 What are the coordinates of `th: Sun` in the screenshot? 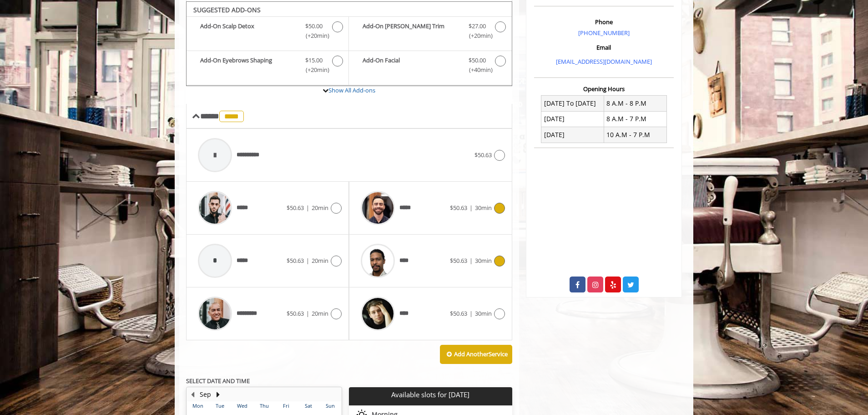 It's located at (330, 406).